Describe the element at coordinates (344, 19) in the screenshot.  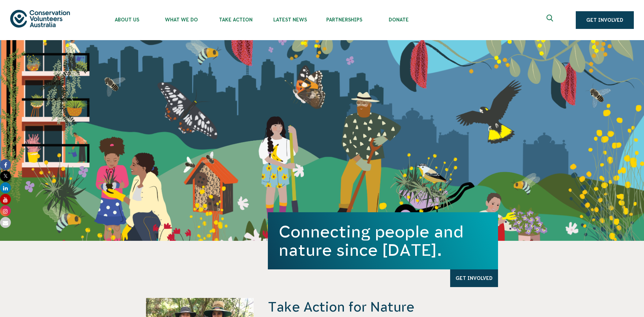
I see `span: Partnerships` at that location.